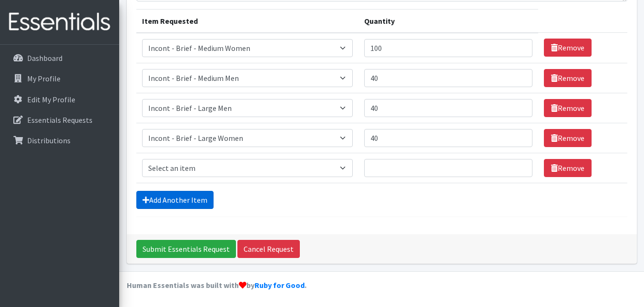 This screenshot has width=644, height=307. What do you see at coordinates (216, 285) in the screenshot?
I see `strong: Human Essentials was built with by .` at bounding box center [216, 285].